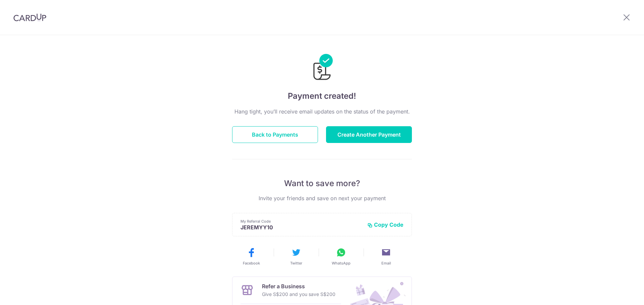  What do you see at coordinates (298, 295) in the screenshot?
I see `p: Give S$200 and you save S$200` at bounding box center [298, 295].